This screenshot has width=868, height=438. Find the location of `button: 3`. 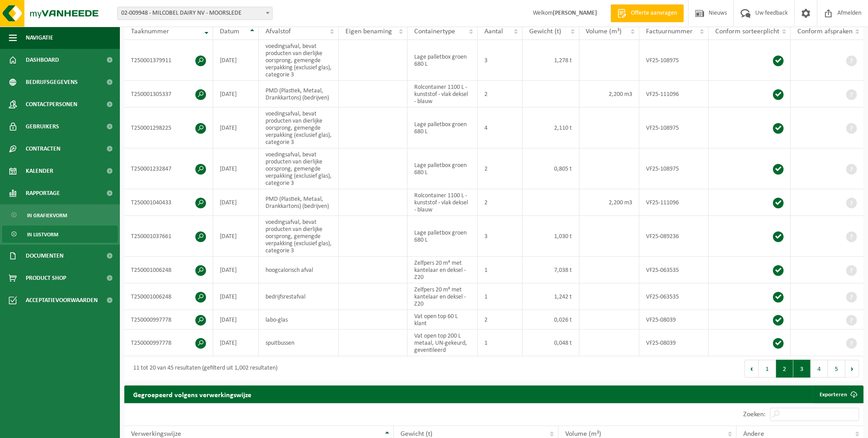

button: 3 is located at coordinates (802, 369).